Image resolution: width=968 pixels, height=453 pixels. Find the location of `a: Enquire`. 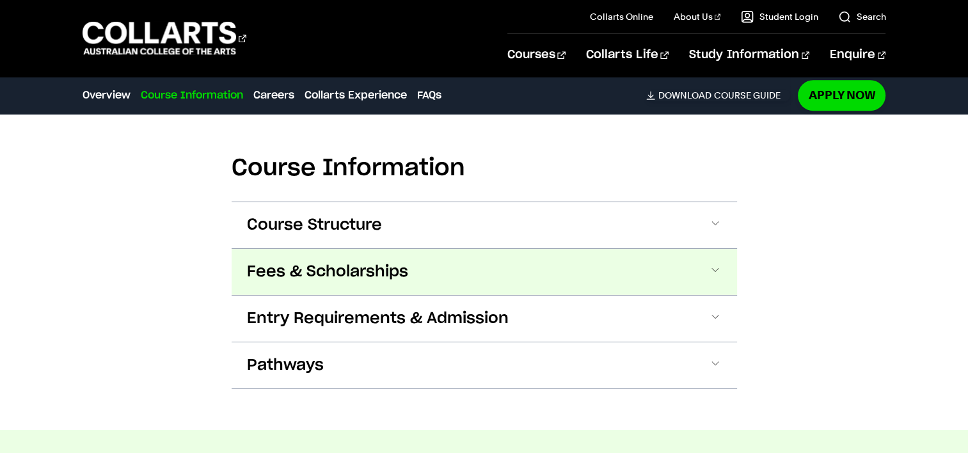

a: Enquire is located at coordinates (857, 55).